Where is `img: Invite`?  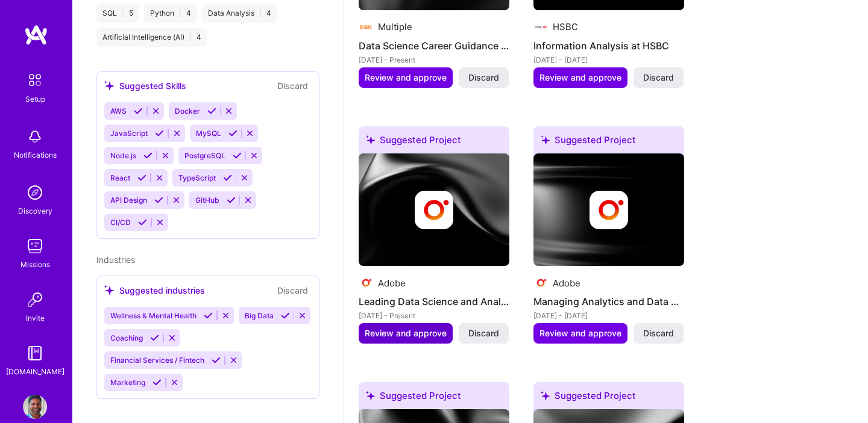
img: Invite is located at coordinates (35, 300).